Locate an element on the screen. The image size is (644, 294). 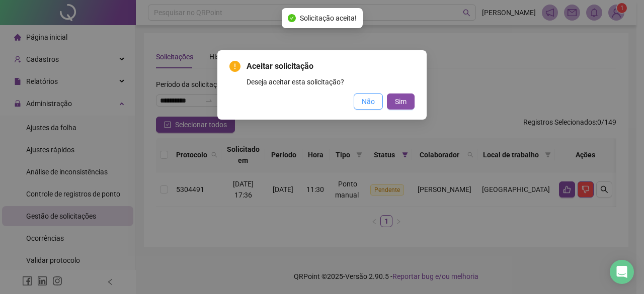
span: exclamation-circle is located at coordinates (235, 66).